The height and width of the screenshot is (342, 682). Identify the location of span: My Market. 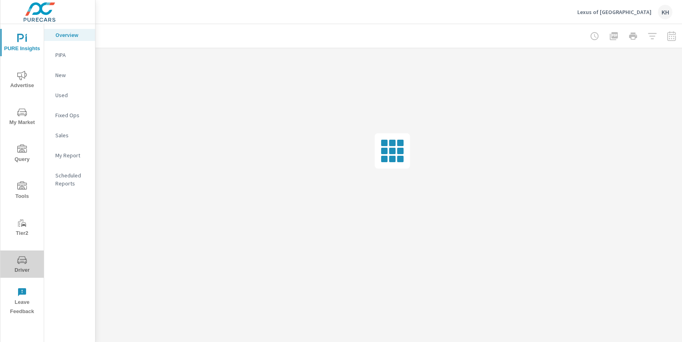
(22, 117).